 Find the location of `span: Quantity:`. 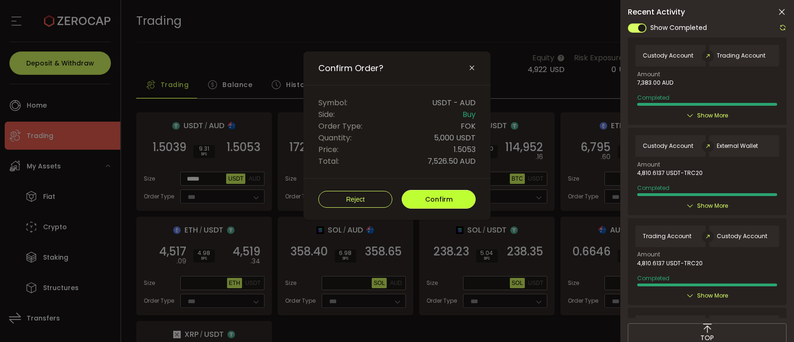

span: Quantity: is located at coordinates (335, 138).